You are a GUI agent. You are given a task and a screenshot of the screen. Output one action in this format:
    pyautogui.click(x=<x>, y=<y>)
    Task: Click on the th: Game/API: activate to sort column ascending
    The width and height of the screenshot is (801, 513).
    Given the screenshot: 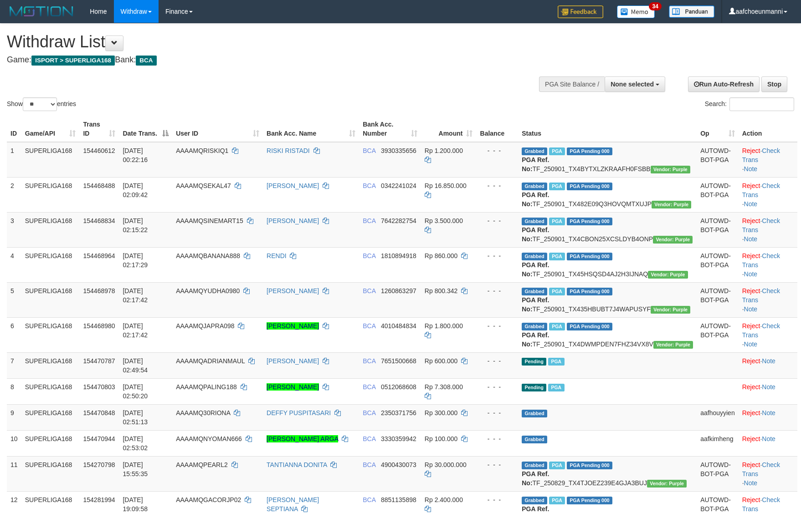 What is the action you would take?
    pyautogui.click(x=51, y=129)
    